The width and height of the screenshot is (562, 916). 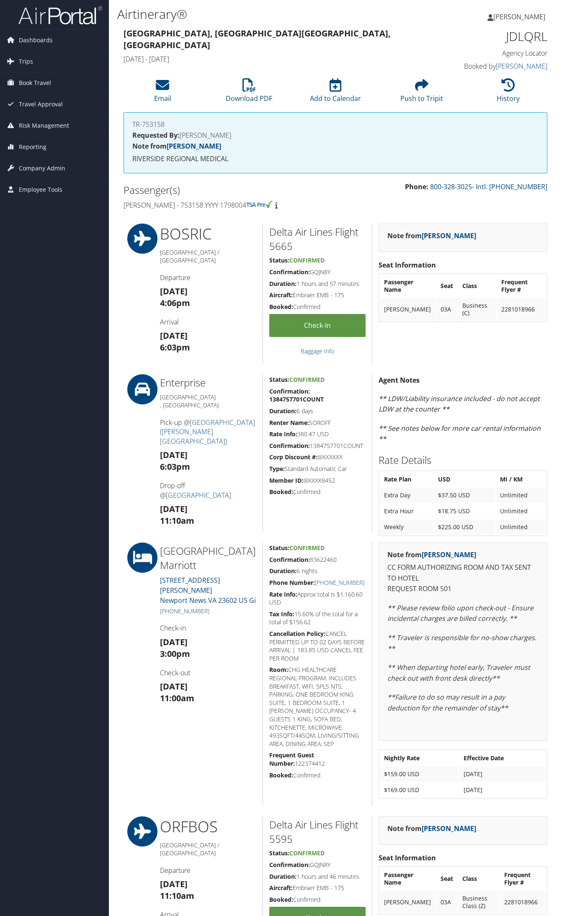 What do you see at coordinates (226, 190) in the screenshot?
I see `h2: Passenger(s)` at bounding box center [226, 190].